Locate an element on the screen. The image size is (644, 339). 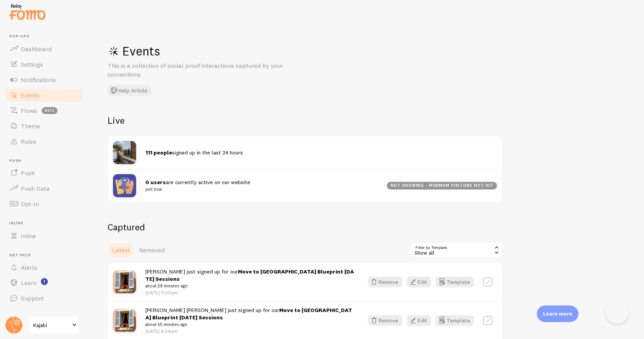
p: Learn more is located at coordinates (558, 314).